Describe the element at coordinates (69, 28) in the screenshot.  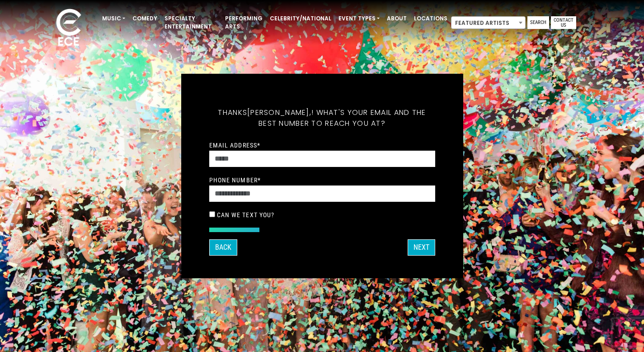
I see `img: ece_new_logo_whitev2-1.png` at that location.